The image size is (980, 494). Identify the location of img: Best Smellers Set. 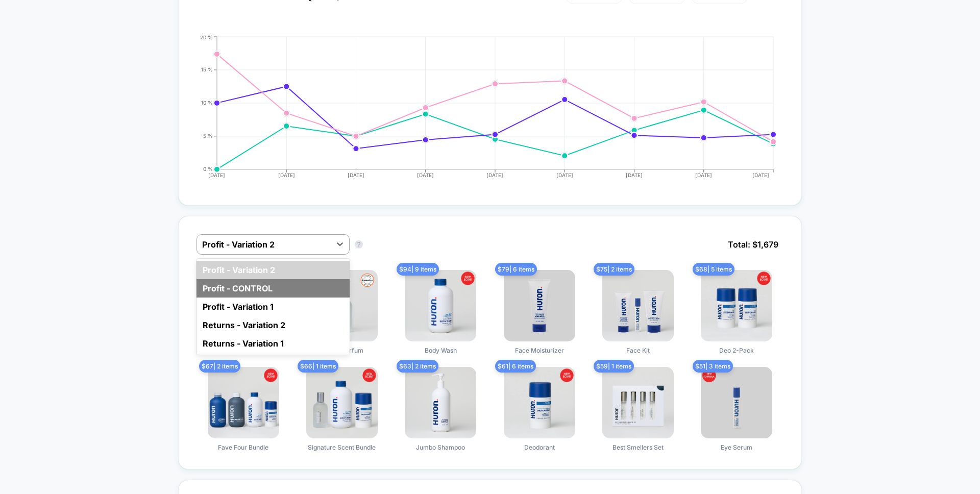
(638, 403).